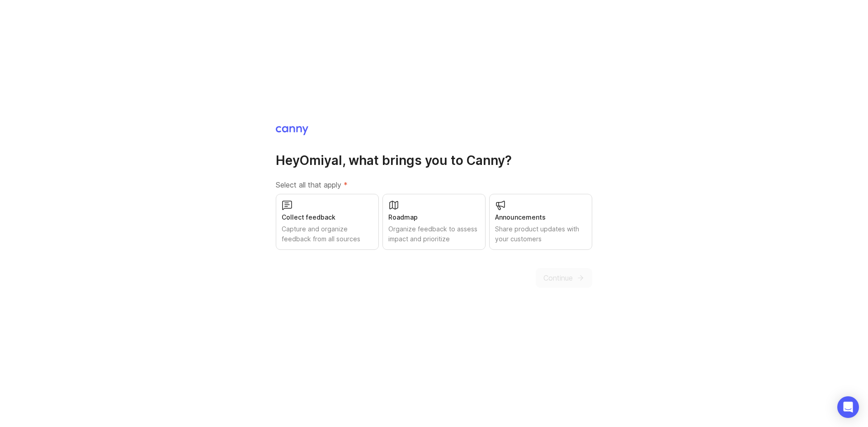  I want to click on div: Capture and organize feedback from all sources, so click(327, 234).